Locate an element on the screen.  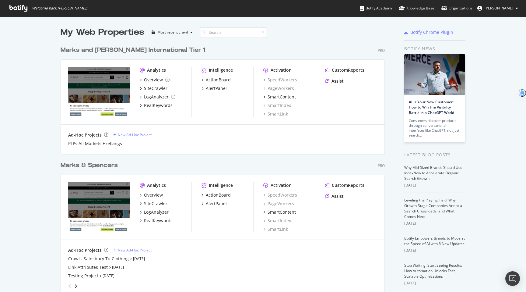
div: angle-left is located at coordinates (70, 286).